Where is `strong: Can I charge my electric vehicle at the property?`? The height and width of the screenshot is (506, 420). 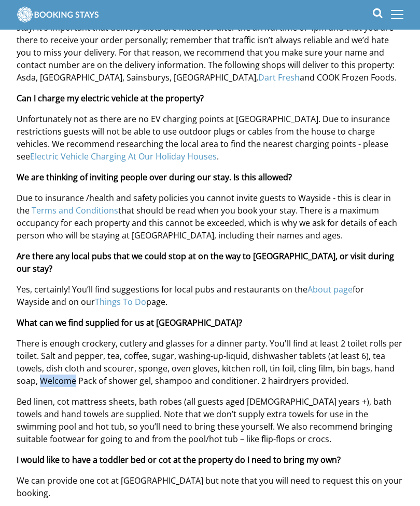
strong: Can I charge my electric vehicle at the property? is located at coordinates (110, 98).